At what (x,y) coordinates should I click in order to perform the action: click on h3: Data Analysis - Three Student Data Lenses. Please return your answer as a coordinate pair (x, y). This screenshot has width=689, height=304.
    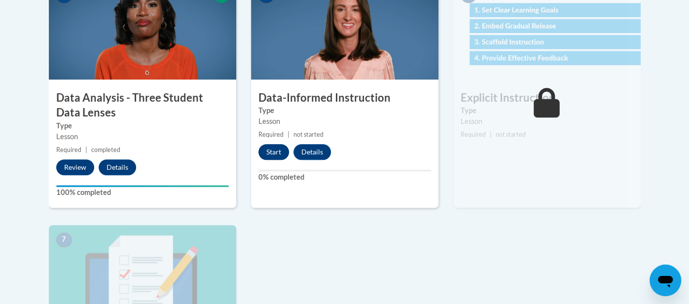
    Looking at the image, I should click on (143, 106).